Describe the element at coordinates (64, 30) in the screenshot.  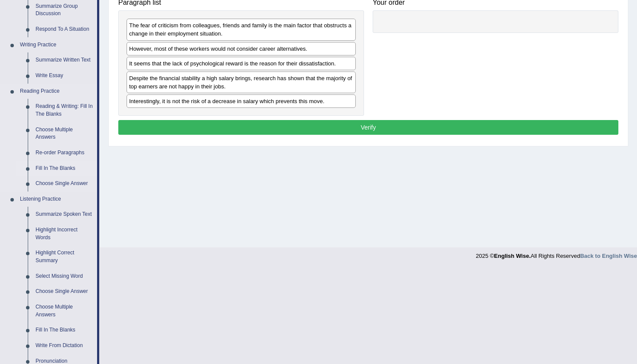
I see `a: Respond To A Situation` at that location.